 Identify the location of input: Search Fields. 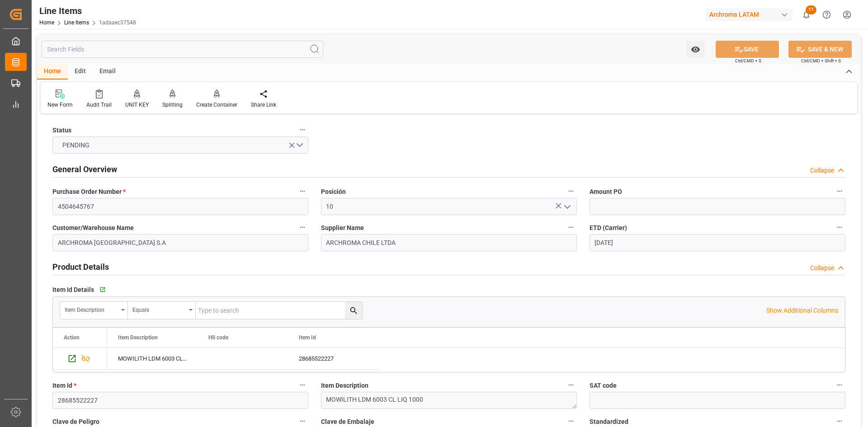
(182, 49).